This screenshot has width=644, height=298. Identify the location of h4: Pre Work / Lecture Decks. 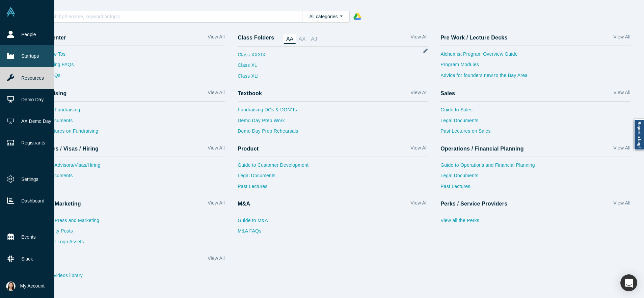
(474, 38).